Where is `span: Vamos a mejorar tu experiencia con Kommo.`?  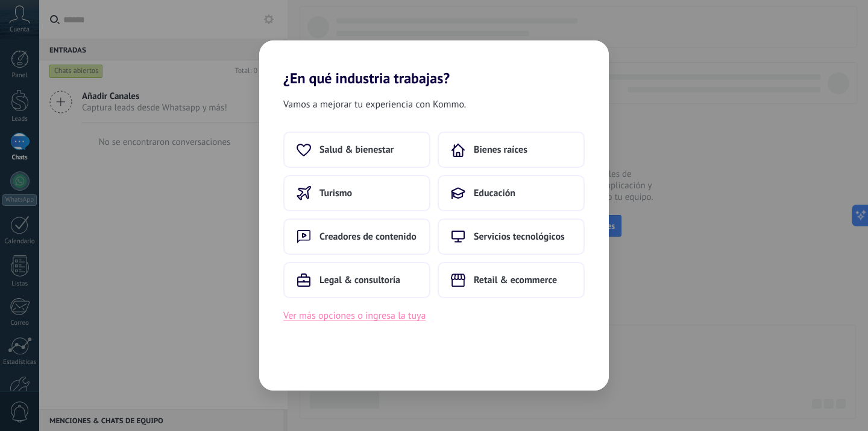 span: Vamos a mejorar tu experiencia con Kommo. is located at coordinates (374, 104).